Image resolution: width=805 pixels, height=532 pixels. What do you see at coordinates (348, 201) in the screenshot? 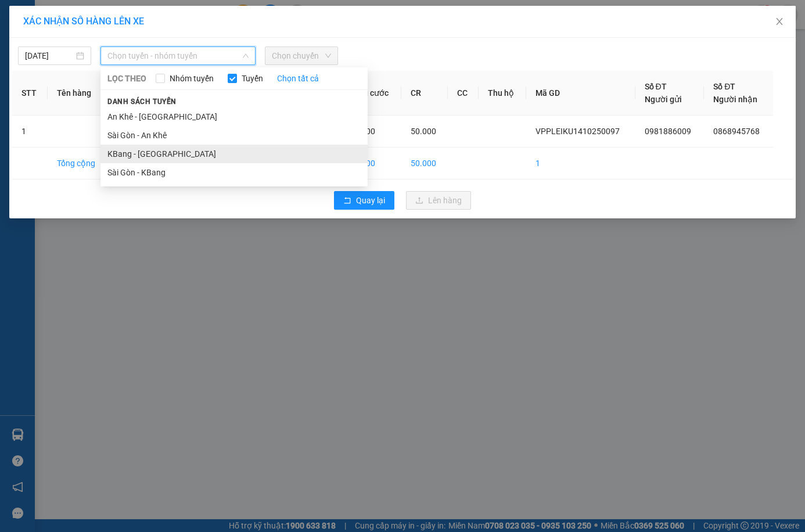
I see `span: rollback` at bounding box center [348, 201].